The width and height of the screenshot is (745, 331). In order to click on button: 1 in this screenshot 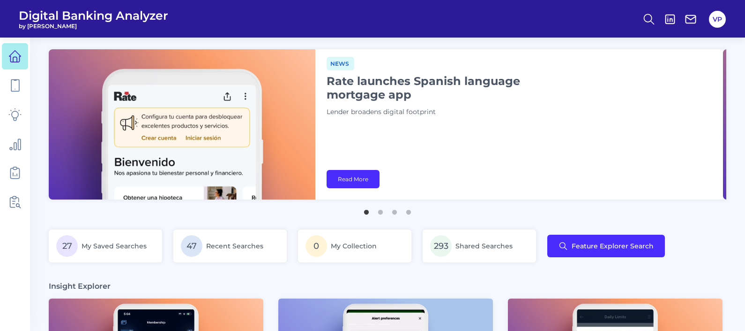, I will do `click(367, 210)`.